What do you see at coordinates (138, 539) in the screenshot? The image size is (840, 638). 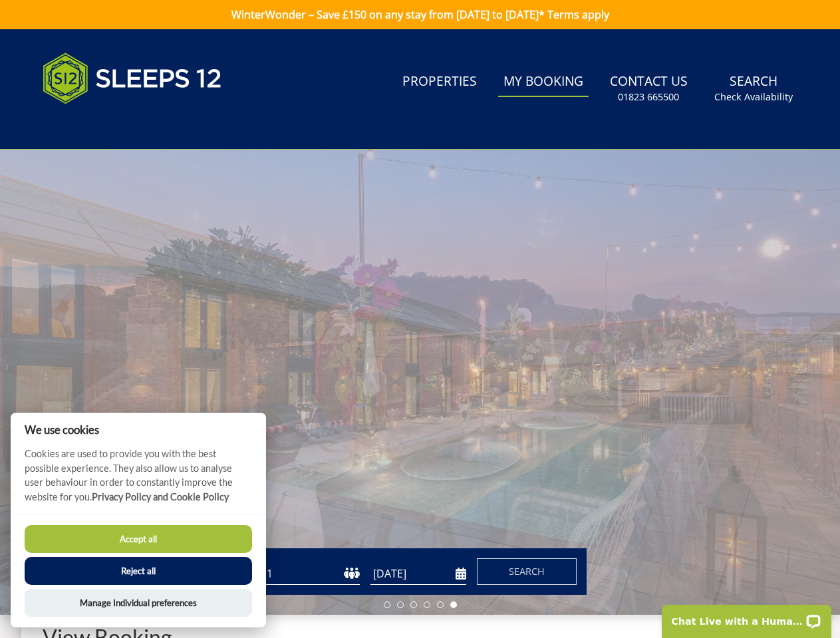 I see `button: Accept all` at bounding box center [138, 539].